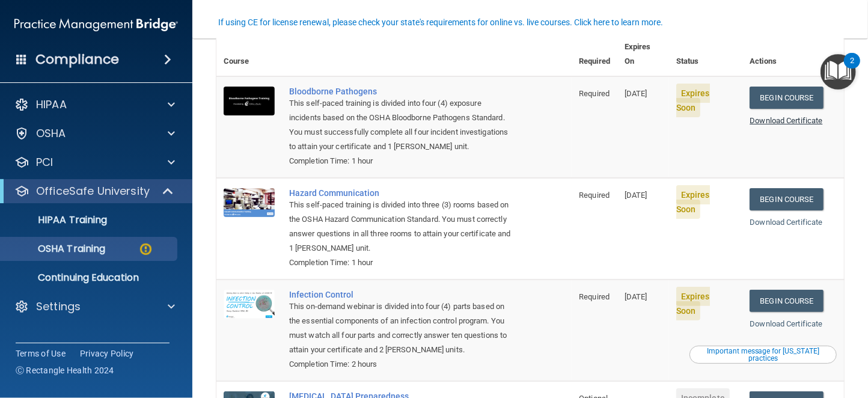  Describe the element at coordinates (401, 295) in the screenshot. I see `a: Infection Control` at that location.